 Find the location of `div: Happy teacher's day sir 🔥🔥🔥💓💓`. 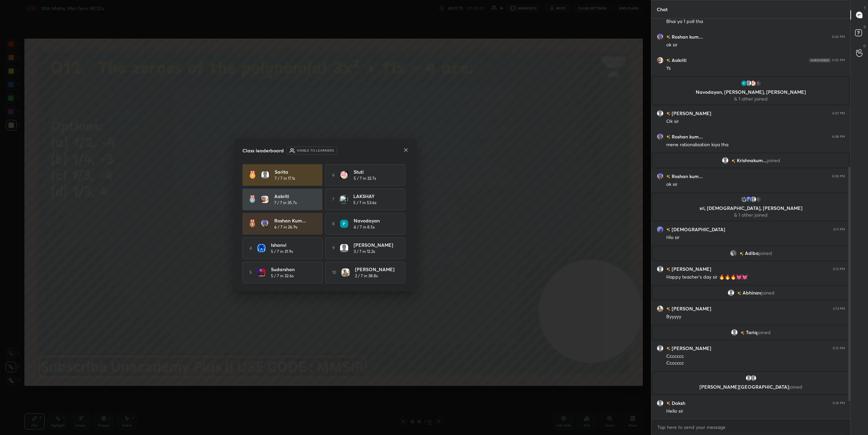

div: Happy teacher's day sir 🔥🔥🔥💓💓 is located at coordinates (755, 278).